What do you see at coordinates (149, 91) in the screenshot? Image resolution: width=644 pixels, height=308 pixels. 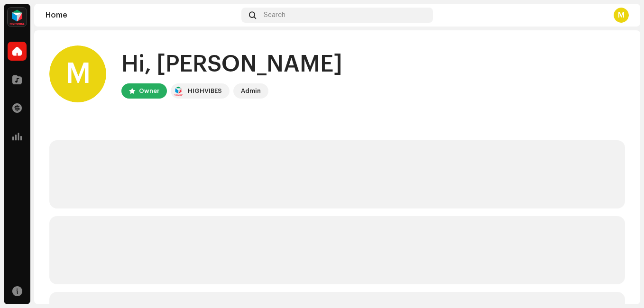 I see `div: Owner` at bounding box center [149, 91].